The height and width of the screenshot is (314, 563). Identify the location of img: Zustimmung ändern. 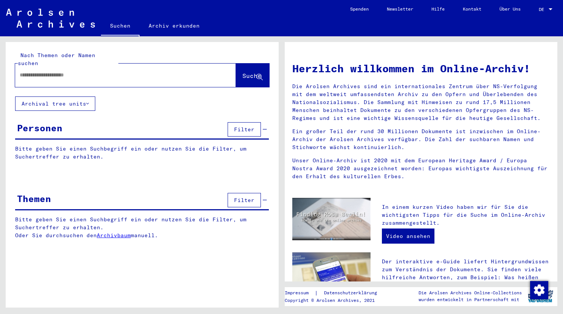
(539, 290).